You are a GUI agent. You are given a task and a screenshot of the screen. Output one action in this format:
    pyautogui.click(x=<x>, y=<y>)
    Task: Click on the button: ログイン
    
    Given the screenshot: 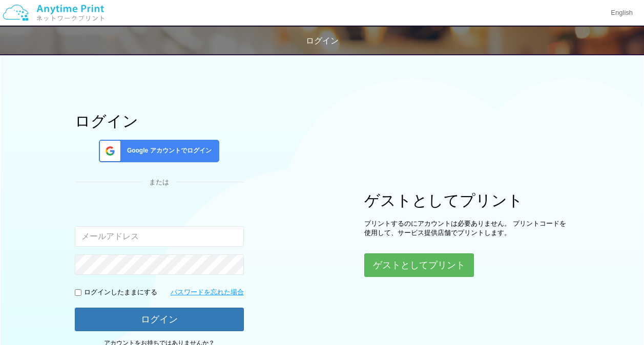 What is the action you would take?
    pyautogui.click(x=159, y=319)
    